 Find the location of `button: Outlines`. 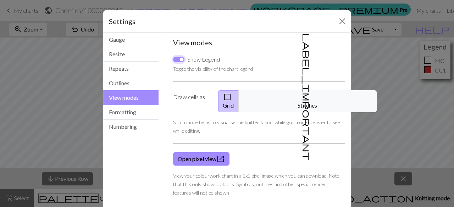

button: Outlines is located at coordinates (131, 83).